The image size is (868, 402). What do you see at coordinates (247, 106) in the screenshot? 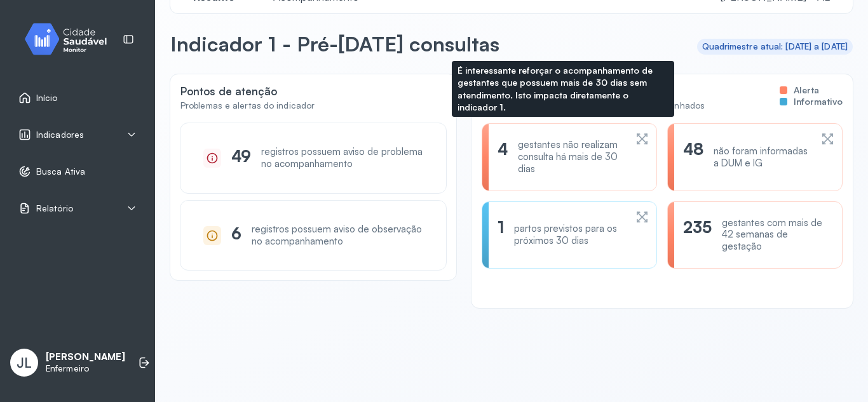
I see `div: Problemas e alertas do indicador` at bounding box center [247, 106].